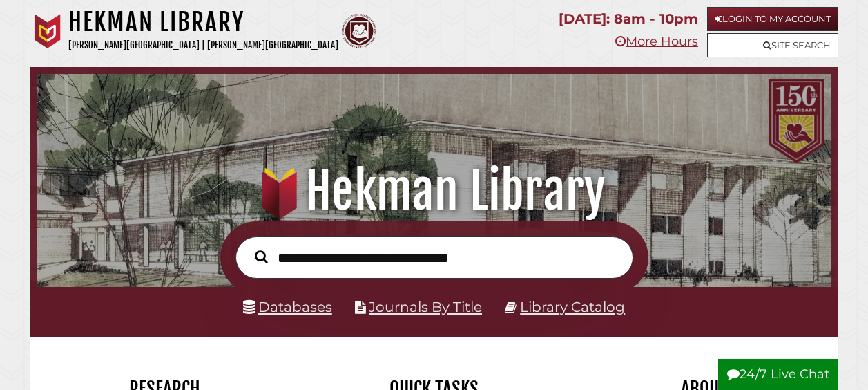 The width and height of the screenshot is (868, 390). What do you see at coordinates (573, 307) in the screenshot?
I see `a: Library Catalog` at bounding box center [573, 307].